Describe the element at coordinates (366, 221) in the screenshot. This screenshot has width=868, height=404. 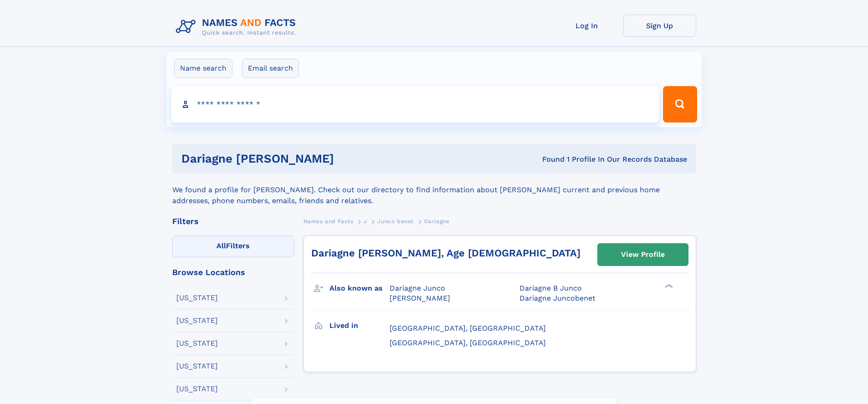
I see `a: J` at that location.